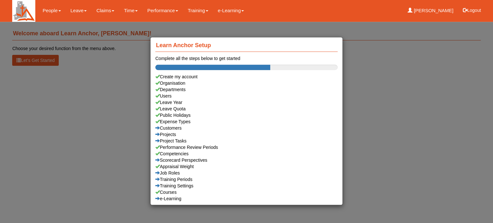 The width and height of the screenshot is (493, 223). Describe the element at coordinates (246, 102) in the screenshot. I see `a: Leave Year` at that location.